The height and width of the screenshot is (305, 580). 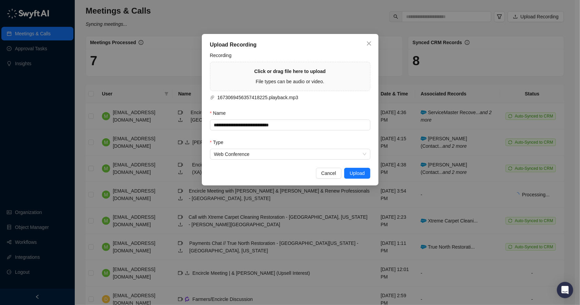 I want to click on label: Type, so click(x=219, y=142).